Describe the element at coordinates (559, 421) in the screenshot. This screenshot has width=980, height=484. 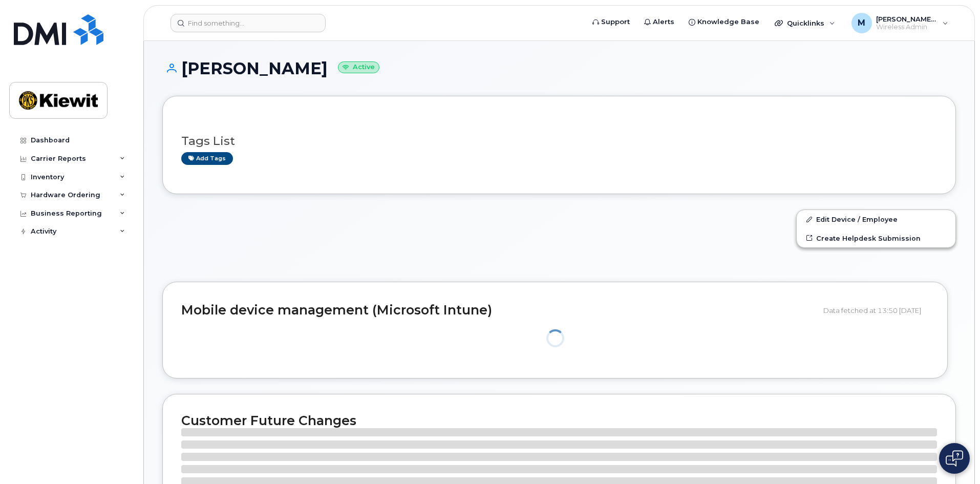
I see `h2: Customer Future Changes` at that location.